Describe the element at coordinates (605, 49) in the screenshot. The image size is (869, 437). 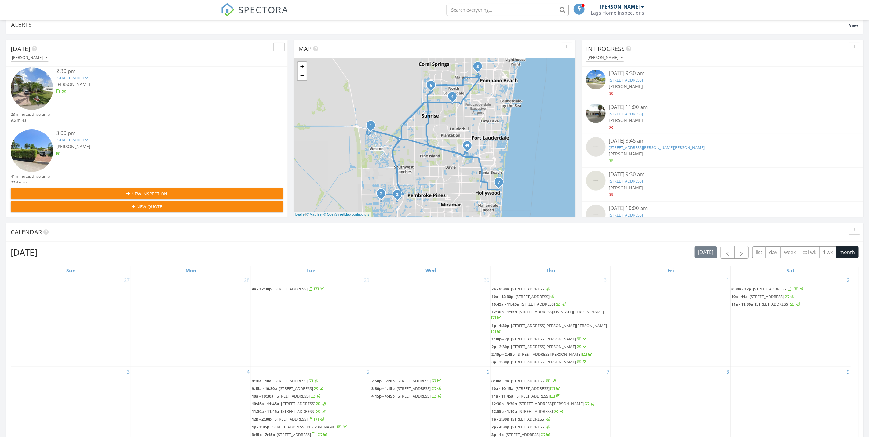
I see `span: In Progress` at that location.